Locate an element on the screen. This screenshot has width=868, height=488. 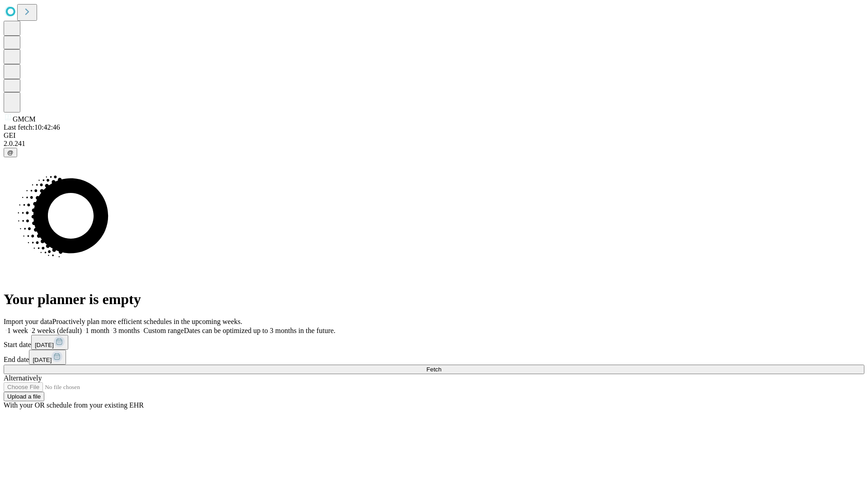
button: Fetch is located at coordinates (434, 369).